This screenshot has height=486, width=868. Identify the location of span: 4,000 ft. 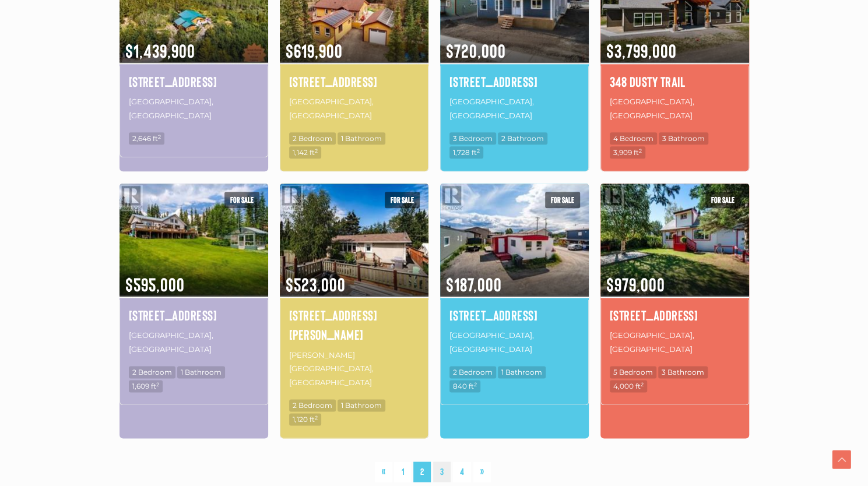
(628, 386).